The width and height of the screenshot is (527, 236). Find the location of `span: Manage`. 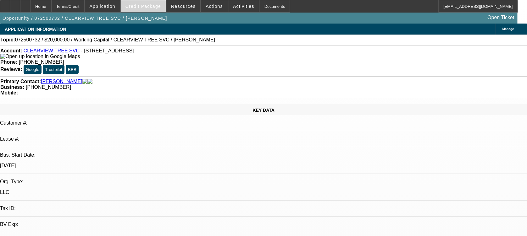

span: Manage is located at coordinates (507, 29).